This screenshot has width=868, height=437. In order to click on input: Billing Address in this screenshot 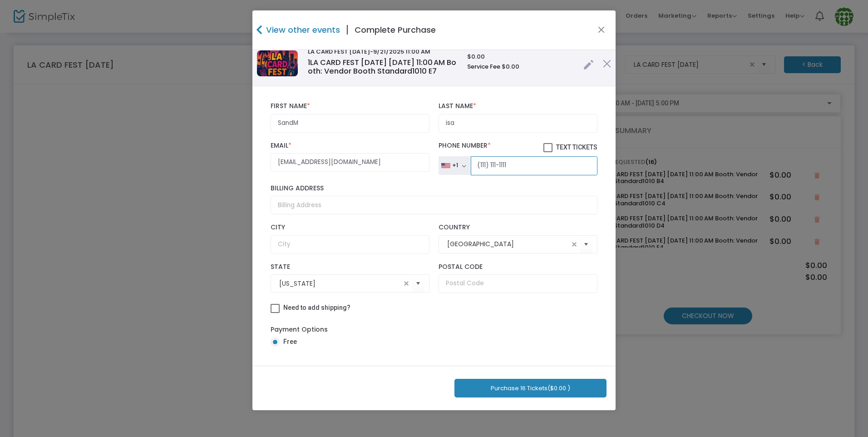, I will do `click(434, 204)`.